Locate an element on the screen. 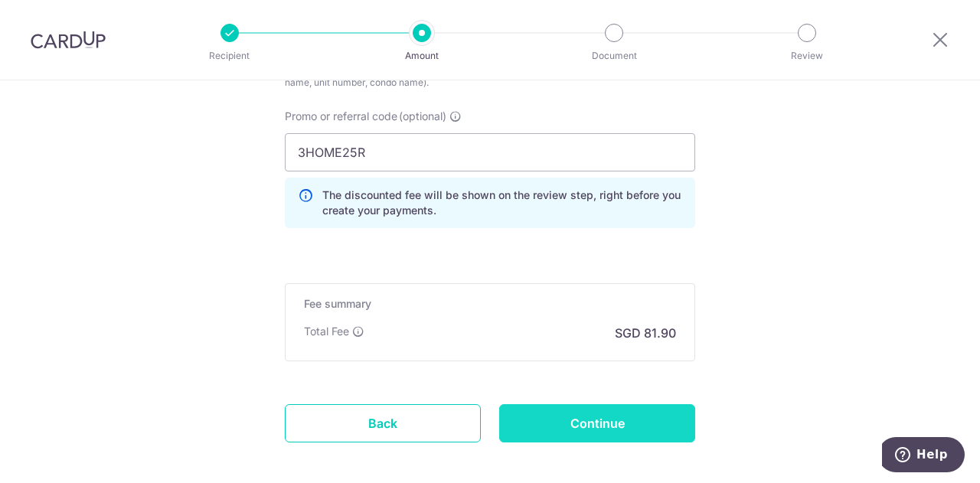 This screenshot has height=483, width=980. span: Help is located at coordinates (49, 18).